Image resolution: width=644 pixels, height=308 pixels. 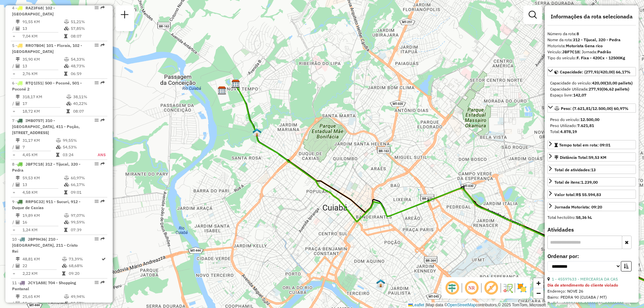 What do you see at coordinates (582, 285) in the screenshot?
I see `strong: Dia de atendimento do cliente violado` at bounding box center [582, 285].